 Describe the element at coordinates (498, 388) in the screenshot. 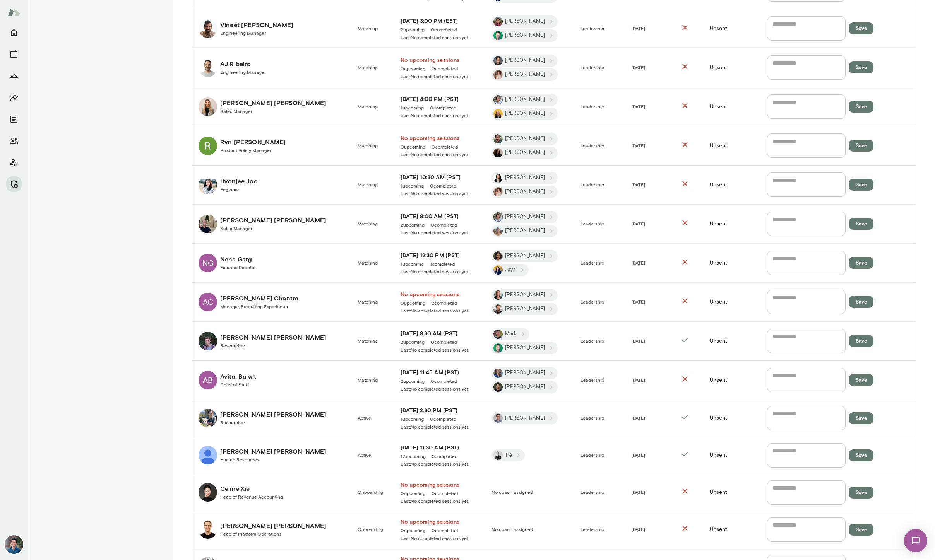

I see `img: Stephen Salinas` at that location.